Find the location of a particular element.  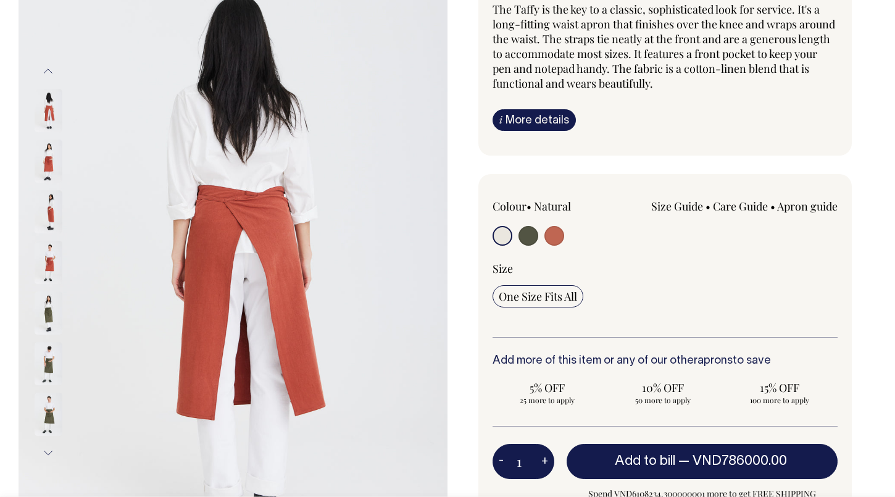

span: Add to bill is located at coordinates (645, 461).